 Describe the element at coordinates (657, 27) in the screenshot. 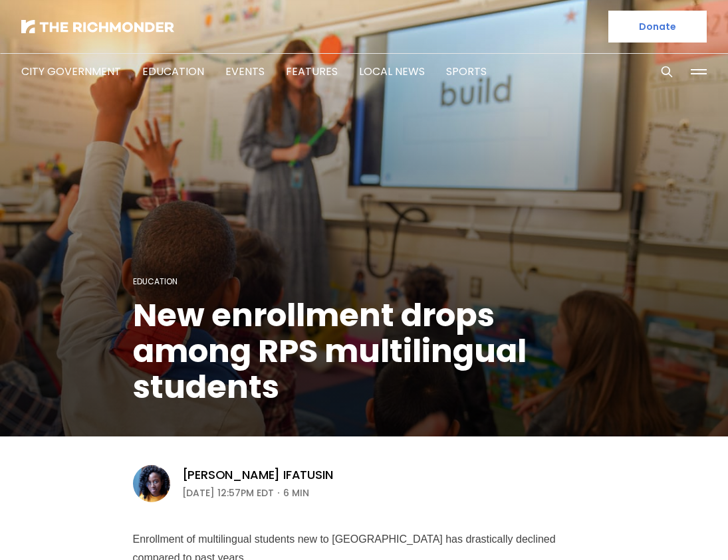

I see `a: Donate` at that location.